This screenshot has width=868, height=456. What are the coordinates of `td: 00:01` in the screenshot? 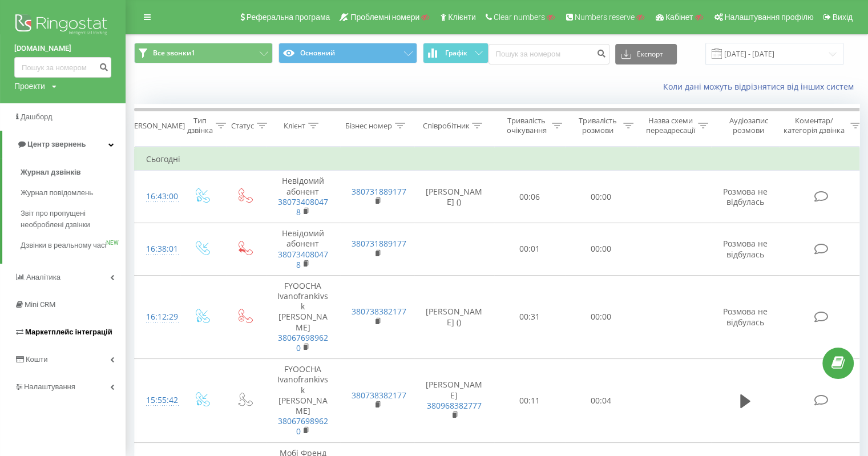 It's located at (530, 249).